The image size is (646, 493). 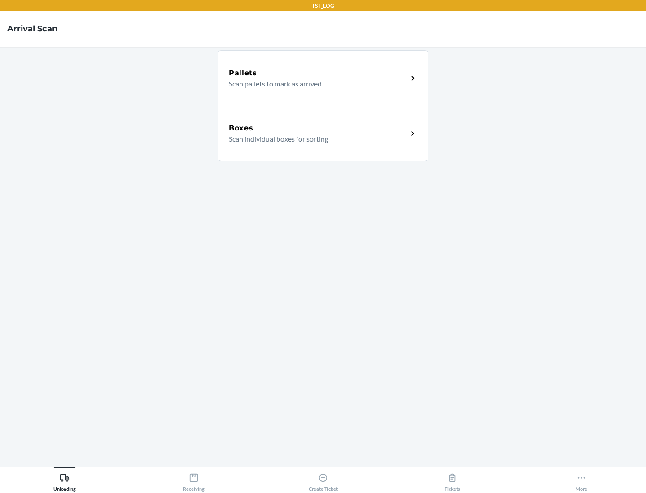 What do you see at coordinates (452, 479) in the screenshot?
I see `button: Tickets` at bounding box center [452, 479].